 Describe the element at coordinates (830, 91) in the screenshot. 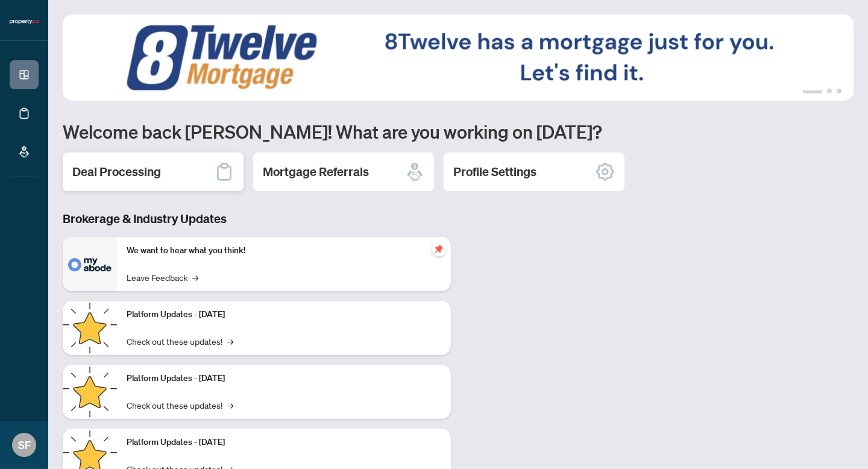

I see `button: 2` at that location.